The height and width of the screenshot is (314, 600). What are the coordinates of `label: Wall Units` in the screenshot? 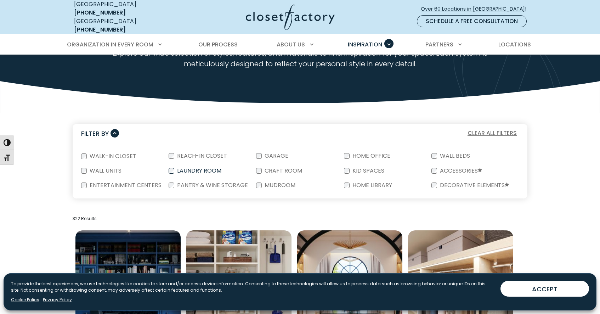 It's located at (105, 171).